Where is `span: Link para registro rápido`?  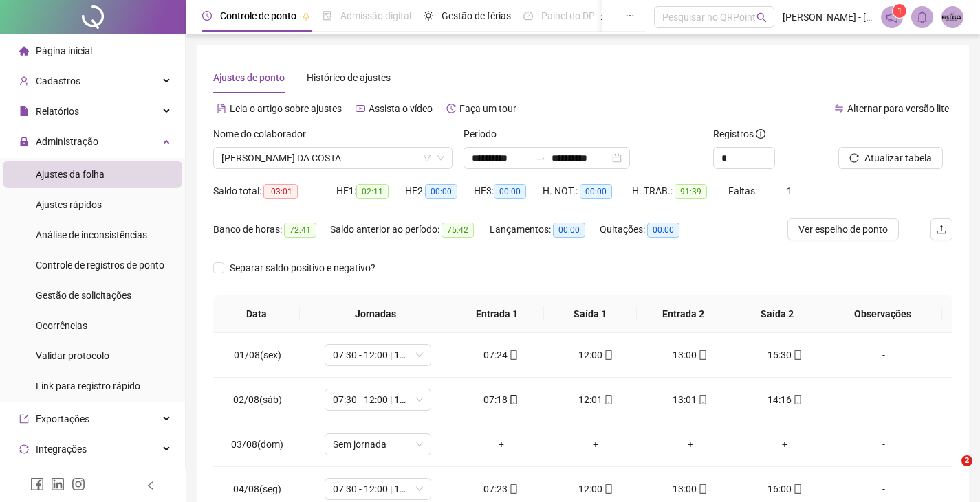
span: Link para registro rápido is located at coordinates (88, 386).